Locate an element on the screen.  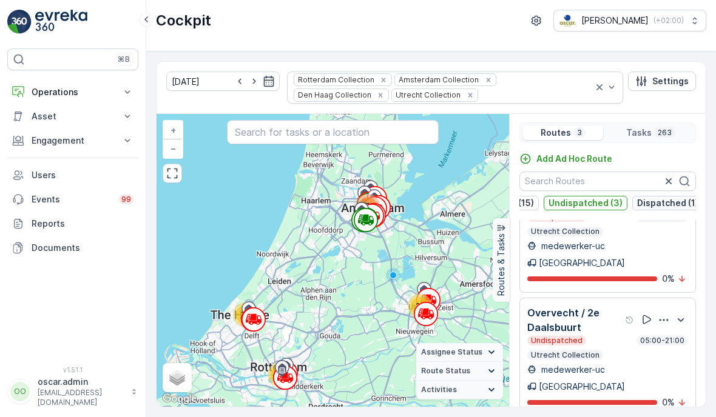
a: Zoom Out is located at coordinates (173, 149).